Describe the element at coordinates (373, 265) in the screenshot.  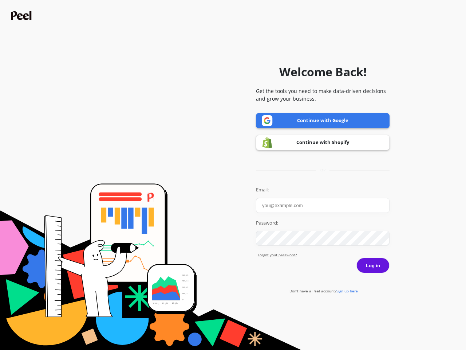
I see `button: Log in` at that location.